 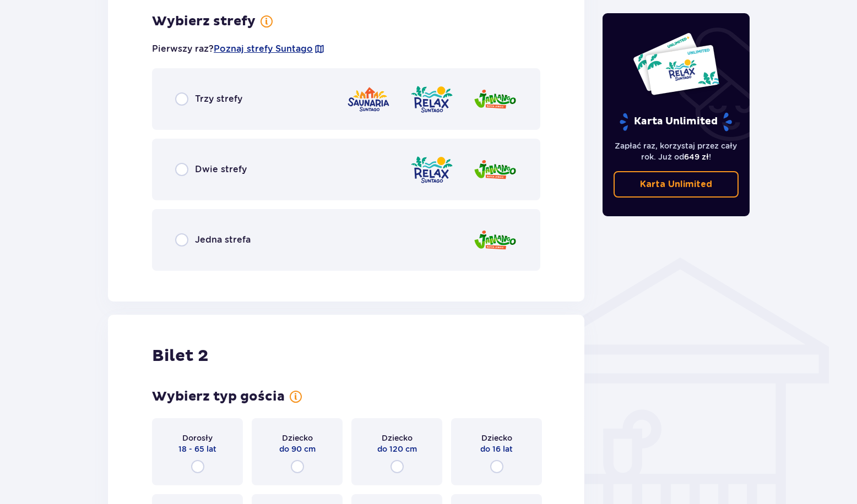 I want to click on span: do 90 cm, so click(x=297, y=449).